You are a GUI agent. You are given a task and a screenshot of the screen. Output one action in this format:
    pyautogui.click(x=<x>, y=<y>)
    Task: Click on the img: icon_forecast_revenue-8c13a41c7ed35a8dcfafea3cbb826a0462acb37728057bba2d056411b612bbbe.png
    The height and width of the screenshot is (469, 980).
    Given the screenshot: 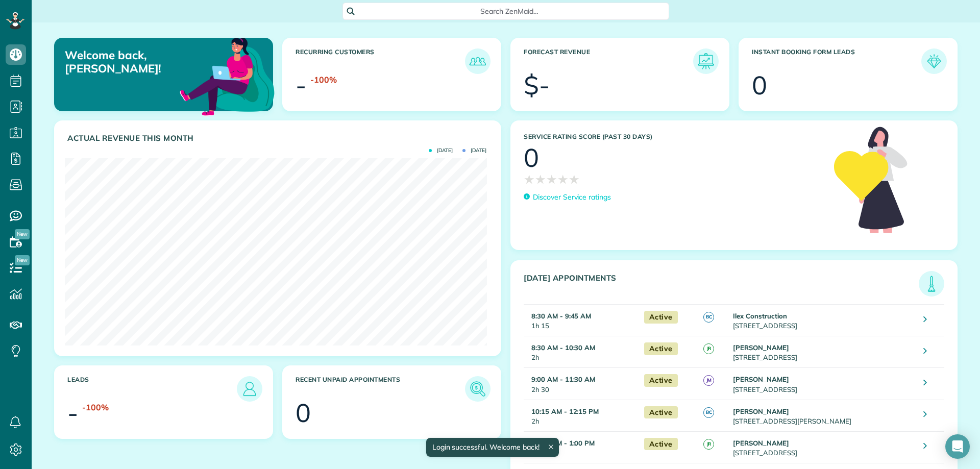 What is the action you would take?
    pyautogui.click(x=706, y=61)
    